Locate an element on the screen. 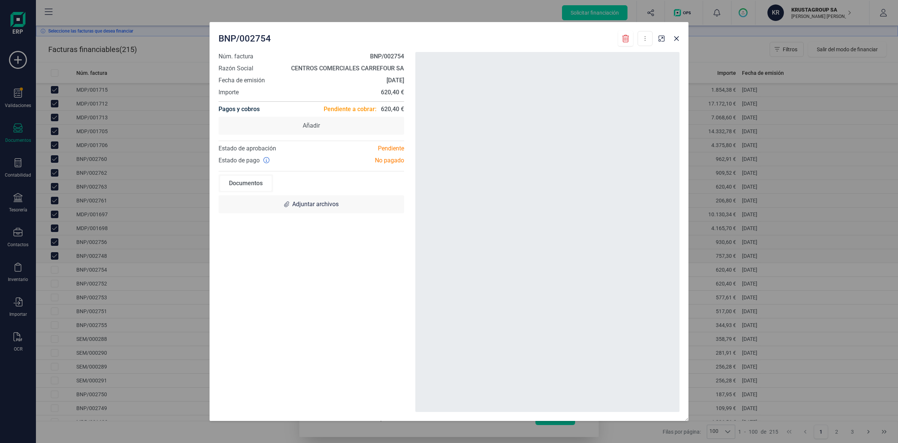 This screenshot has width=898, height=443. span: Fecha de emisión is located at coordinates (242, 80).